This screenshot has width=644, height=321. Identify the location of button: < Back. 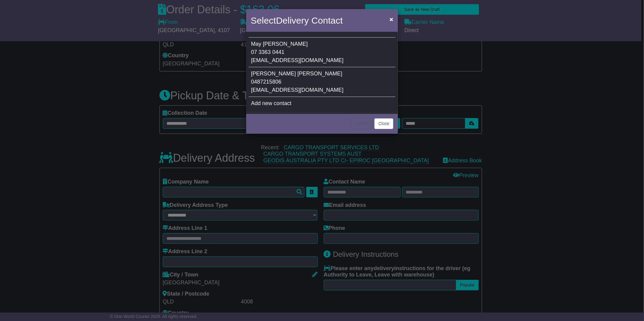
(362, 124).